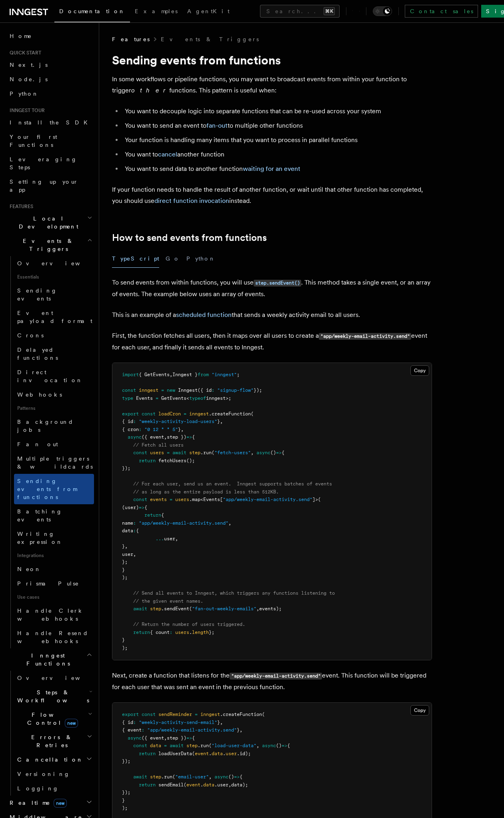 This screenshot has height=818, width=504. I want to click on span: ({ event, so click(153, 437).